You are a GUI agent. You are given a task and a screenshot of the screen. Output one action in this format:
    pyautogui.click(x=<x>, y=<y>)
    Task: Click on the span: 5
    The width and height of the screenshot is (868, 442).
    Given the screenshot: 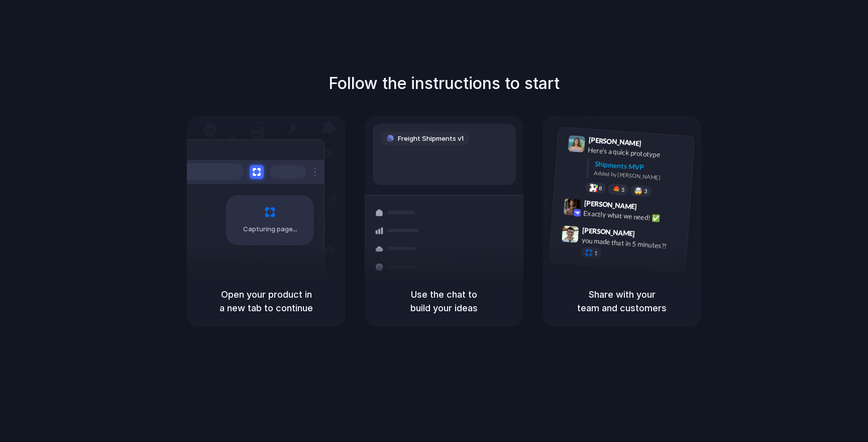 What is the action you would take?
    pyautogui.click(x=623, y=189)
    